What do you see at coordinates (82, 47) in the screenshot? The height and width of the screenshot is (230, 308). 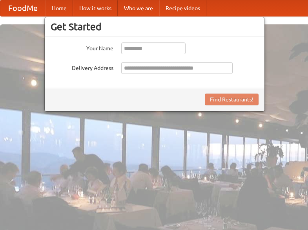 I see `label: Your Name` at bounding box center [82, 47].